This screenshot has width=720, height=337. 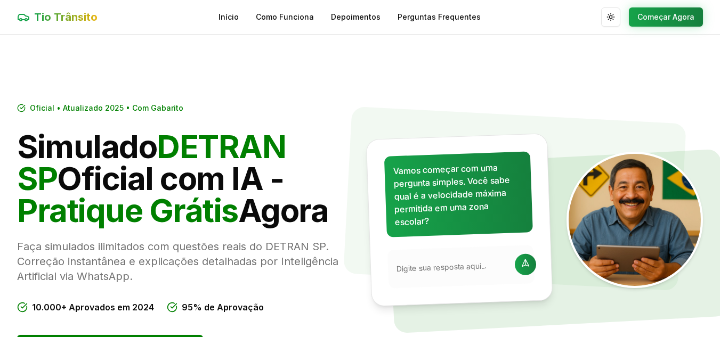 What do you see at coordinates (93, 307) in the screenshot?
I see `span: 10.000+ Aprovados em 2024` at bounding box center [93, 307].